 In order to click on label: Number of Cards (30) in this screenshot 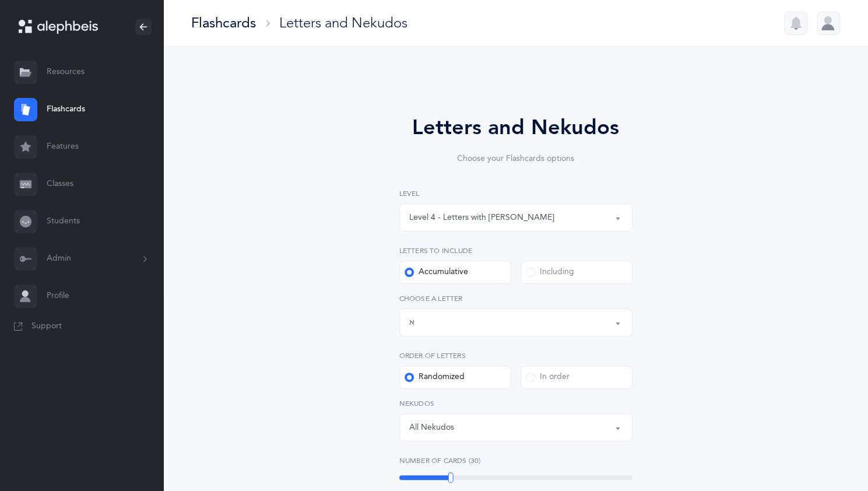, I will do `click(516, 460)`.